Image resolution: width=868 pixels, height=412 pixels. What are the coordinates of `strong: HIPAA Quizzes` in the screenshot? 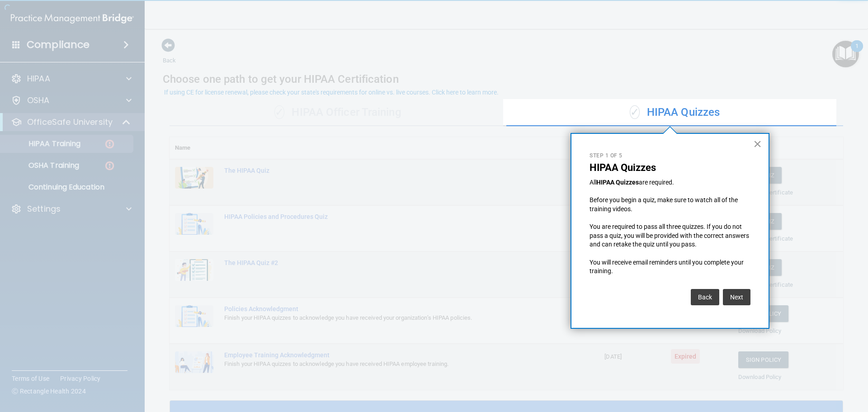 It's located at (618, 182).